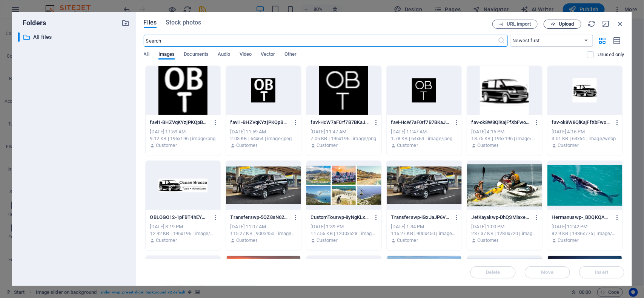  What do you see at coordinates (581, 122) in the screenshot?
I see `p: fav-ok8W8QlKajFfXbFwo3ktAw.webp` at bounding box center [581, 122].